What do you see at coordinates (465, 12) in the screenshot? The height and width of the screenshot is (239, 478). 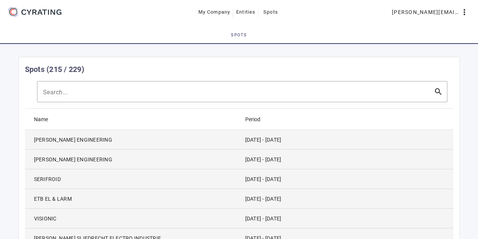 I see `mat-icon: more_vert` at bounding box center [465, 12].